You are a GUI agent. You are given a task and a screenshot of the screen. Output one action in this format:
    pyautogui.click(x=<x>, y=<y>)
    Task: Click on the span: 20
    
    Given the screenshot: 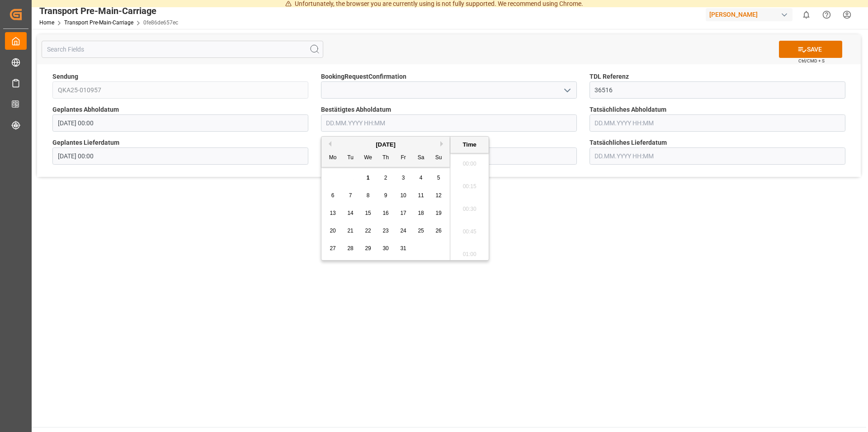 What is the action you would take?
    pyautogui.click(x=332, y=230)
    